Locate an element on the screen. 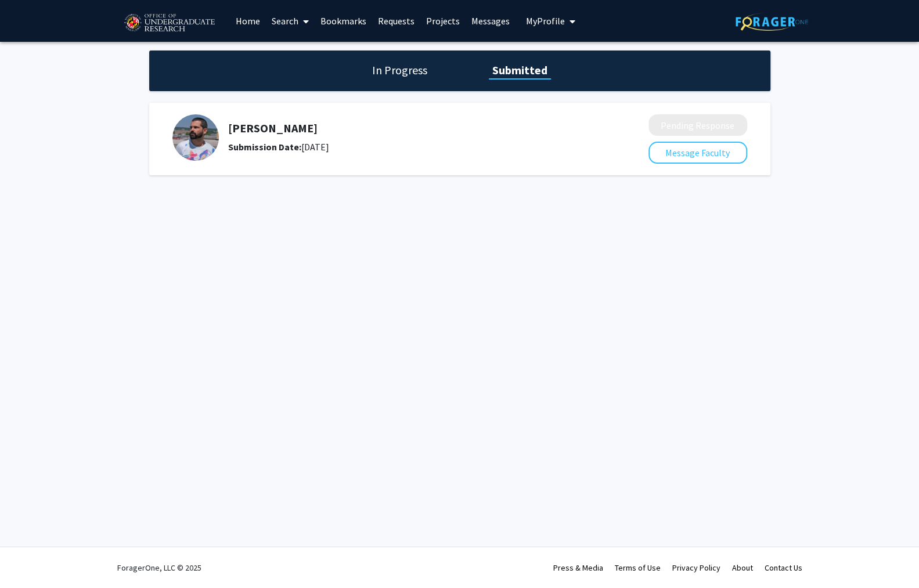 Image resolution: width=919 pixels, height=588 pixels. a: Message Faculty is located at coordinates (698, 153).